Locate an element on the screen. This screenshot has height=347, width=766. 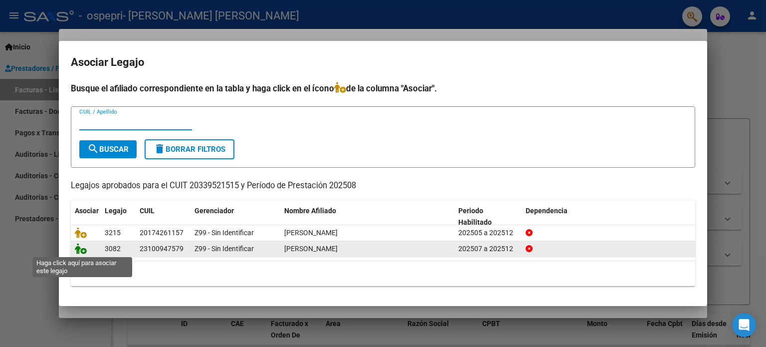
div: 202507 a 202512 is located at coordinates (488, 248).